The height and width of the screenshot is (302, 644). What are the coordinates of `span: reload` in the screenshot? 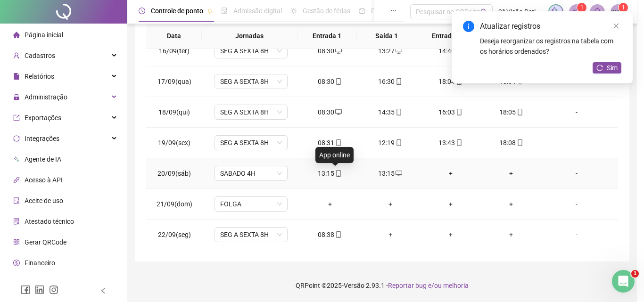 It's located at (599, 68).